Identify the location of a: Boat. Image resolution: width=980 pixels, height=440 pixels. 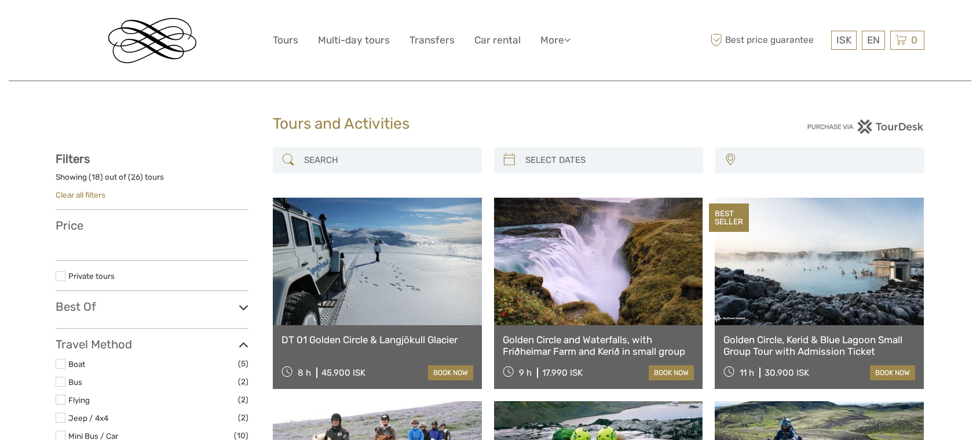
(76, 364).